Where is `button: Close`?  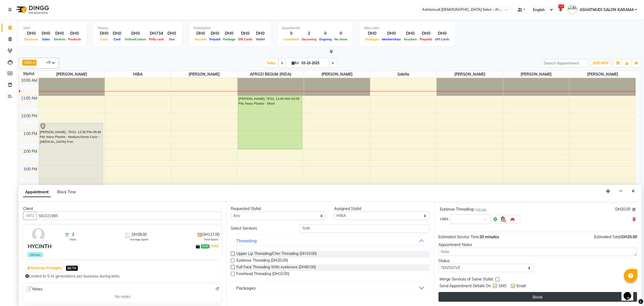
button: Close is located at coordinates (633, 191).